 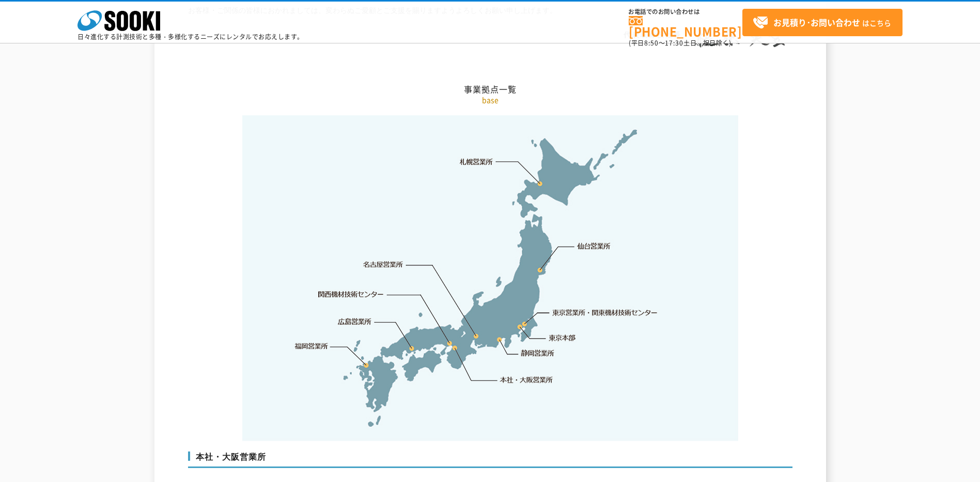 I want to click on a: 東京本部, so click(x=563, y=338).